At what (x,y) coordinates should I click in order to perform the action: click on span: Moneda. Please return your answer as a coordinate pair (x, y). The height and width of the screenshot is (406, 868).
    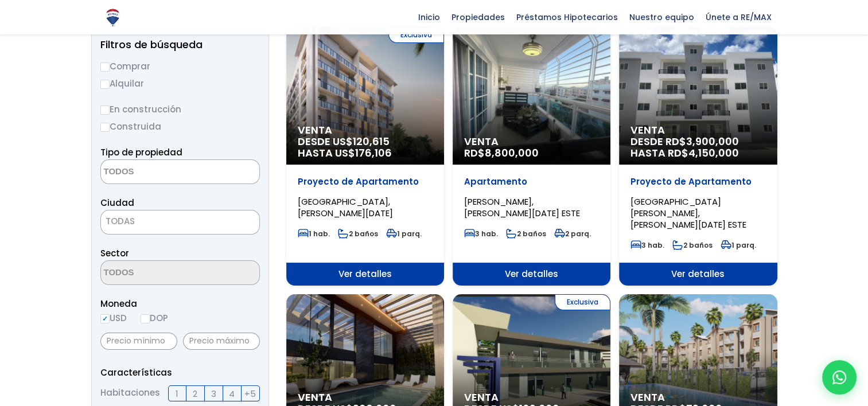
    Looking at the image, I should click on (180, 303).